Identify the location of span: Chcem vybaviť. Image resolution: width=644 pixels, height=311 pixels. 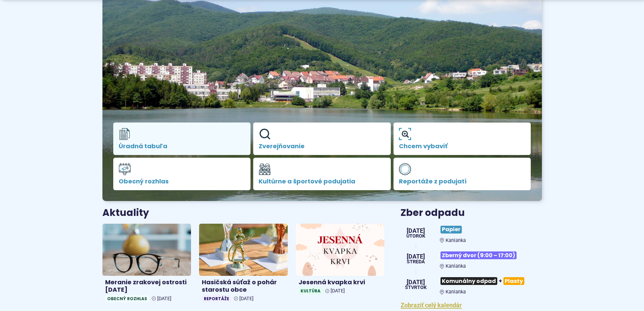
(462, 146).